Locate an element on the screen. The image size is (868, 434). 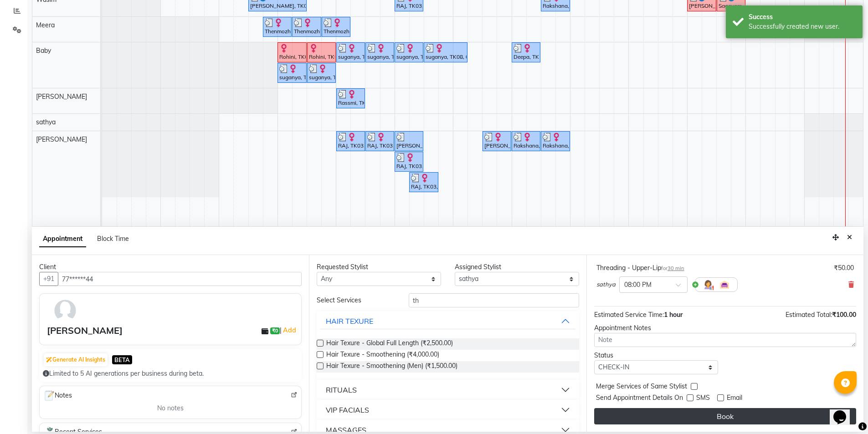
div: RAJ, TK03, 01:15 PM-01:45 PM, Threading - Forehead is located at coordinates (424, 182).